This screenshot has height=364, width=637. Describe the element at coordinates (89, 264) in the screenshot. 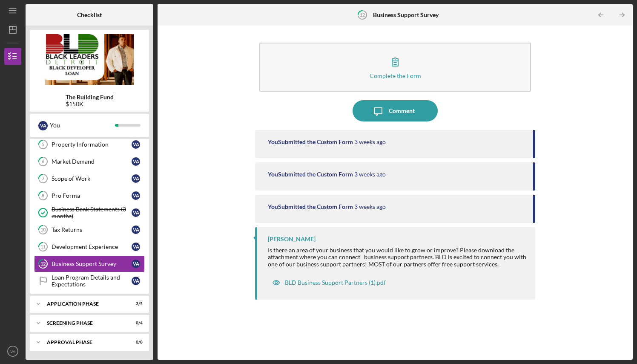

I see `a: 12Business Support SurveyVA` at that location.